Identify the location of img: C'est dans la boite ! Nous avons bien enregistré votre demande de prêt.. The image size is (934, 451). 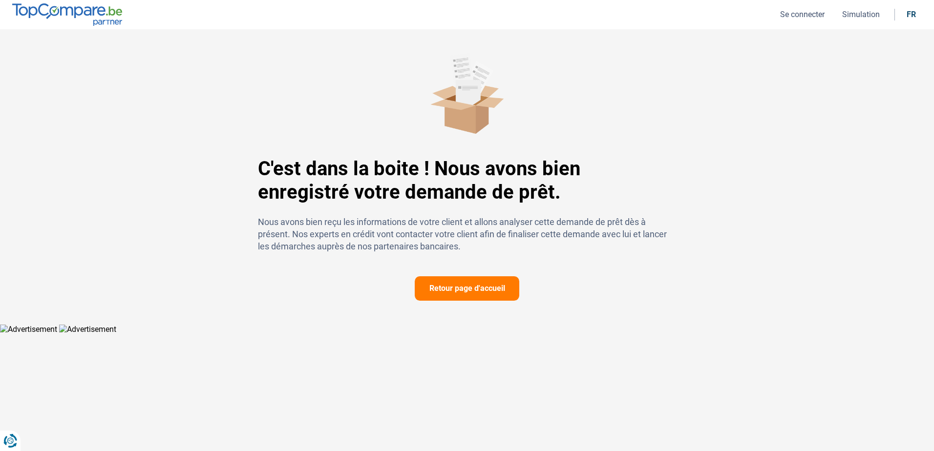
(467, 93).